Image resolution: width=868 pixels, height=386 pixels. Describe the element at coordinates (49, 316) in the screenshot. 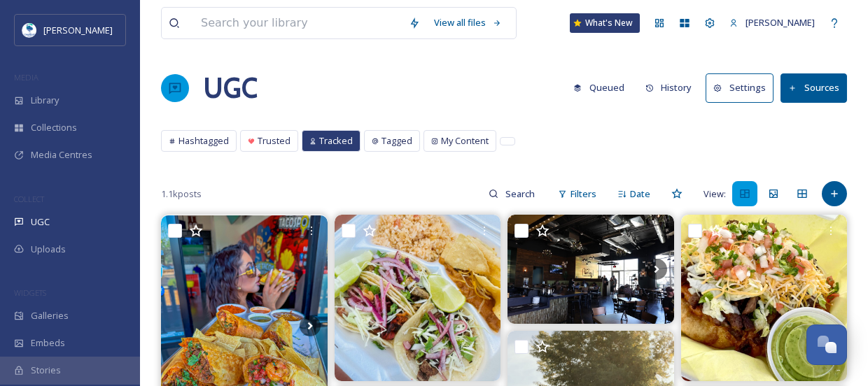

I see `span: Galleries` at that location.